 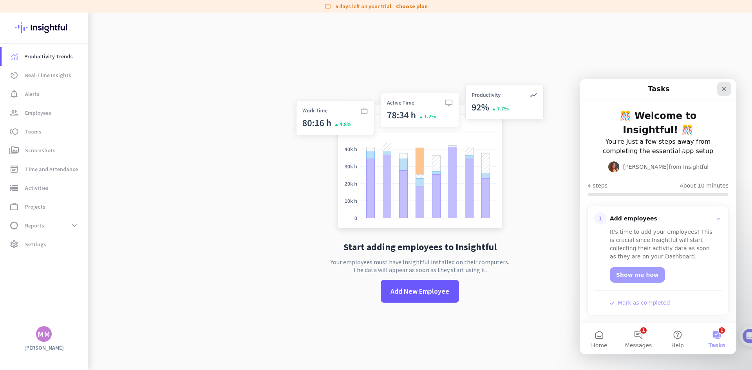 What do you see at coordinates (45, 244) in the screenshot?
I see `a: settingsSettings` at bounding box center [45, 244].